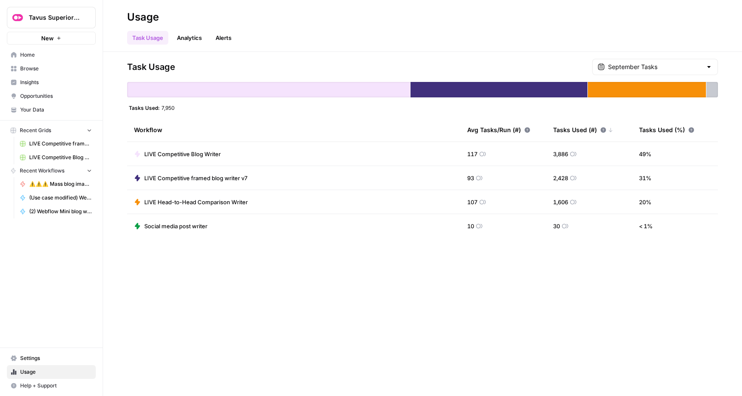  I want to click on span: 1,606, so click(560, 202).